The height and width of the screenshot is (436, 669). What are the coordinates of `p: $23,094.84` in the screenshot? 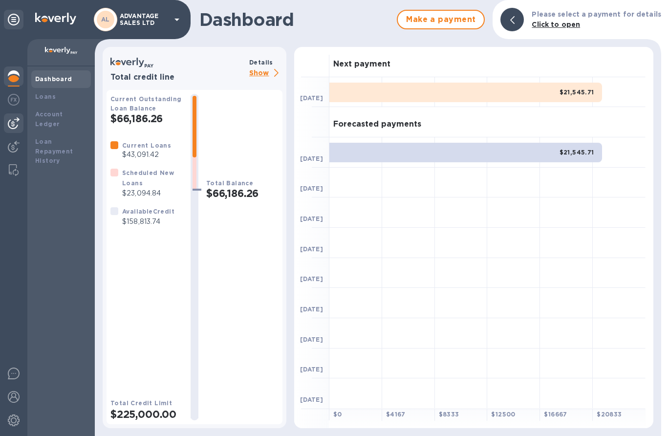 It's located at (152, 193).